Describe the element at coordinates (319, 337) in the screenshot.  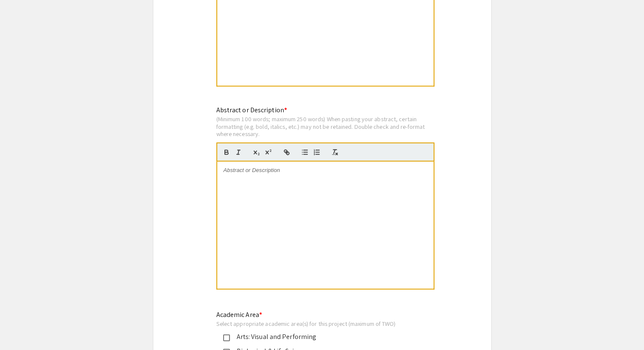
I see `div: Arts: Visual and Performing` at that location.